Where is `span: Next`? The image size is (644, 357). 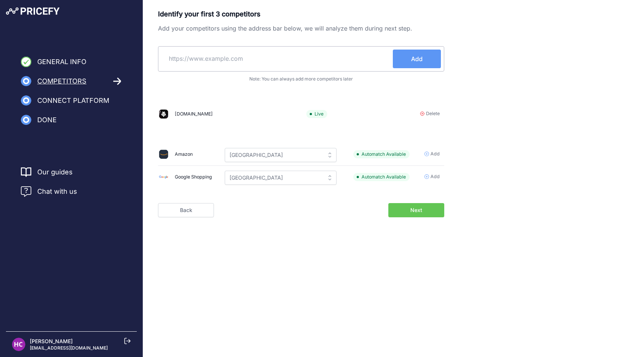 span: Next is located at coordinates (416, 210).